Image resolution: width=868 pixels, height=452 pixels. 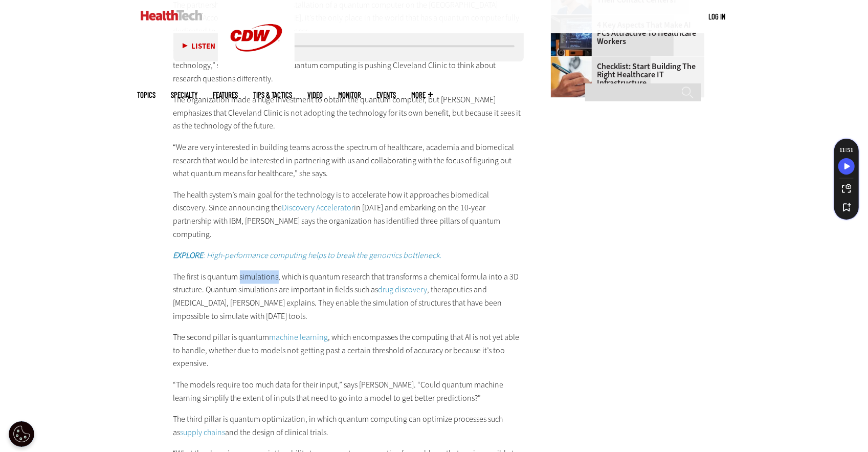 What do you see at coordinates (423, 95) in the screenshot?
I see `span: More` at bounding box center [423, 95].